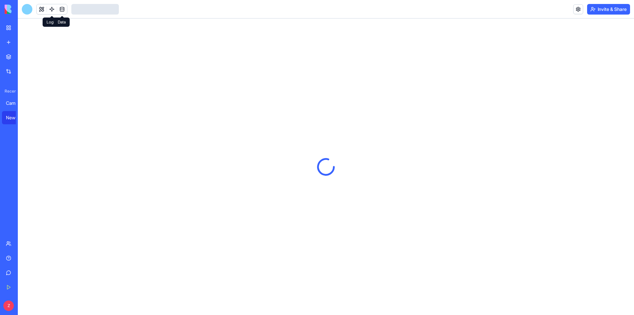 This screenshot has width=634, height=315. Describe the element at coordinates (15, 118) in the screenshot. I see `a: New App` at that location.